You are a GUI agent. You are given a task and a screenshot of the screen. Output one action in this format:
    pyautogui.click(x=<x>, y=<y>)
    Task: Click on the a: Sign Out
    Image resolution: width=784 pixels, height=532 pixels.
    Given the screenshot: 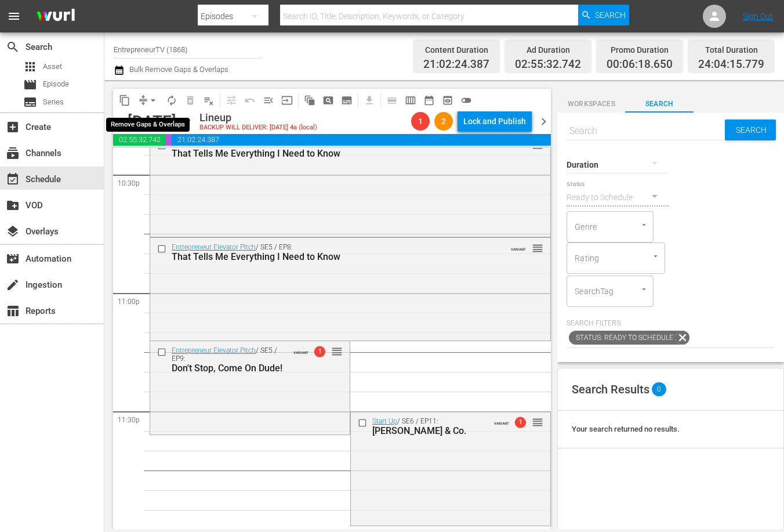 What is the action you would take?
    pyautogui.click(x=758, y=16)
    